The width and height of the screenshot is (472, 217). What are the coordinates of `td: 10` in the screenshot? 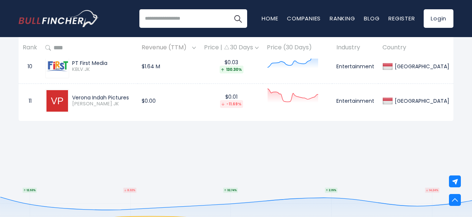 It's located at (30, 66).